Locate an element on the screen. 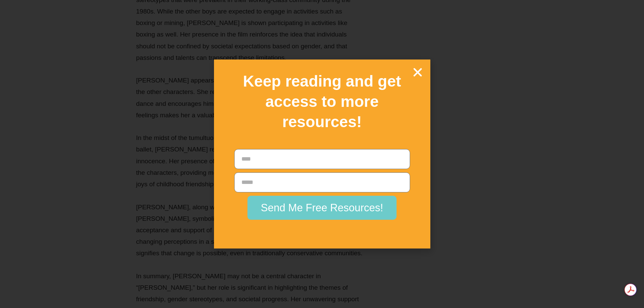  a: Close is located at coordinates (418, 72).